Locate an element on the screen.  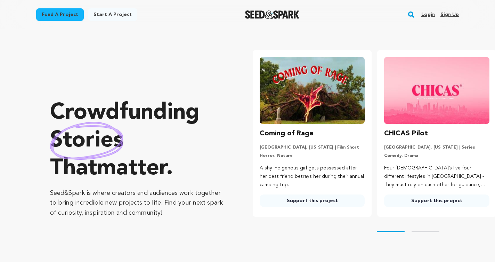
a: Seed&Spark Homepage is located at coordinates (272, 15).